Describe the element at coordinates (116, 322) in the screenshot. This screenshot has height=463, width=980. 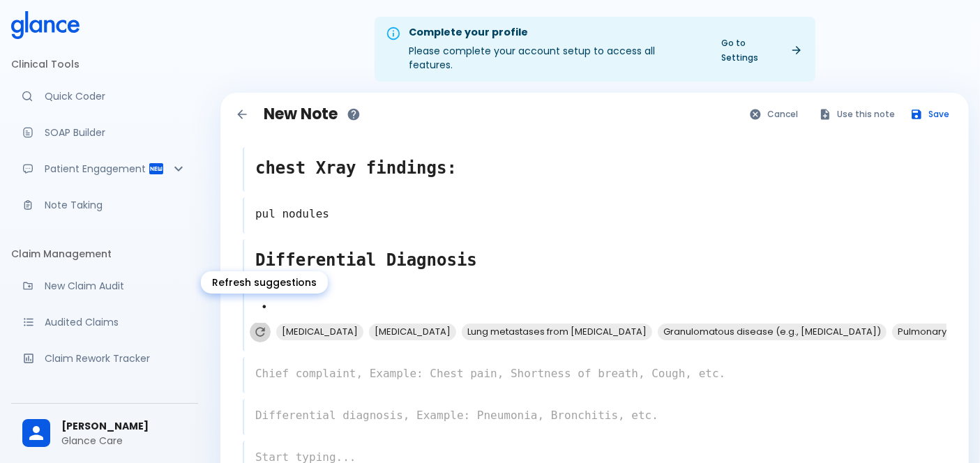
I see `p: Audited Claims` at that location.